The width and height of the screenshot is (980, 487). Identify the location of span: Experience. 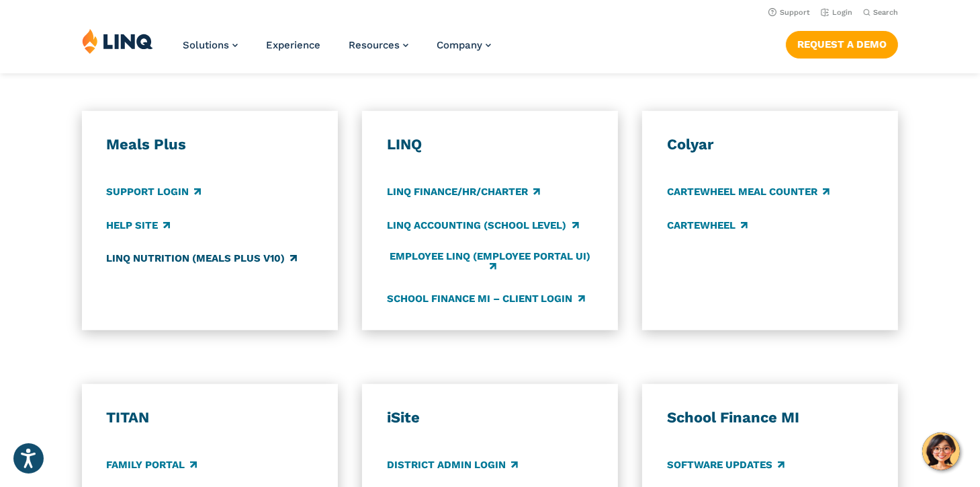
(293, 45).